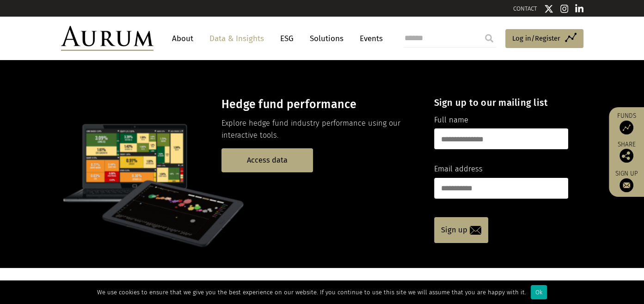  Describe the element at coordinates (458, 169) in the screenshot. I see `label: Email address` at that location.